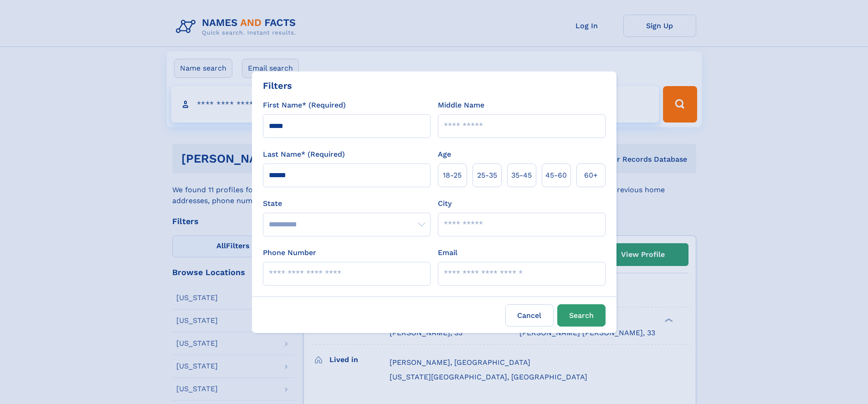  I want to click on label: Email, so click(448, 253).